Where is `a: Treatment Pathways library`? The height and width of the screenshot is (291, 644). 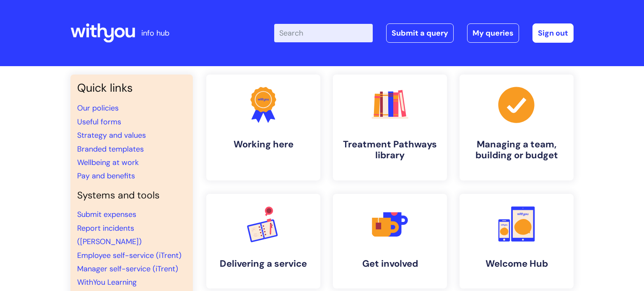
a: Treatment Pathways library is located at coordinates (390, 127).